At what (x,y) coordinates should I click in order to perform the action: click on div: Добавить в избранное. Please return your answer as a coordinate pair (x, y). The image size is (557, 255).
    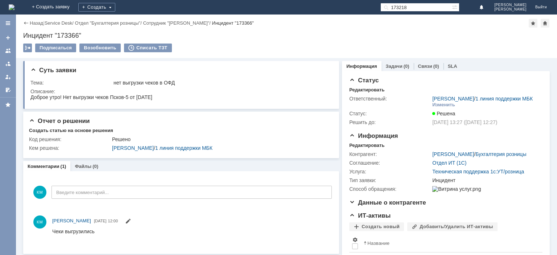
    Looking at the image, I should click on (533, 23).